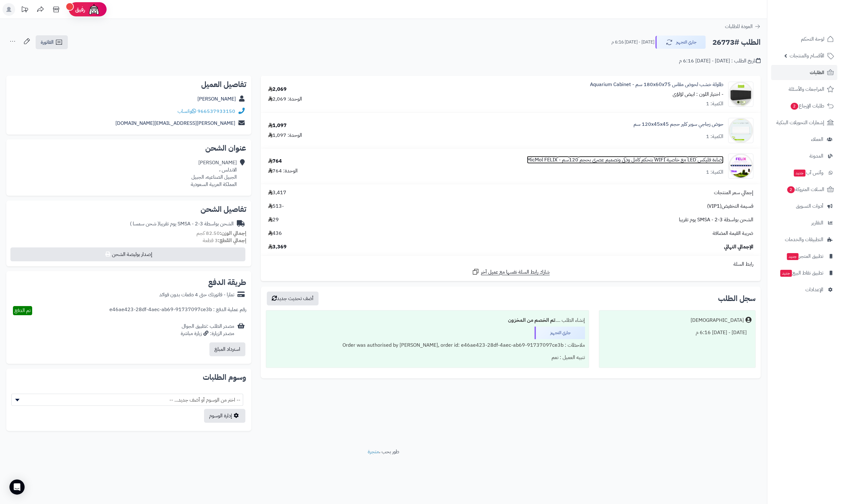 The image size is (841, 504). What do you see at coordinates (25, 10) in the screenshot?
I see `a: تحديثات المنصة` at bounding box center [25, 10].